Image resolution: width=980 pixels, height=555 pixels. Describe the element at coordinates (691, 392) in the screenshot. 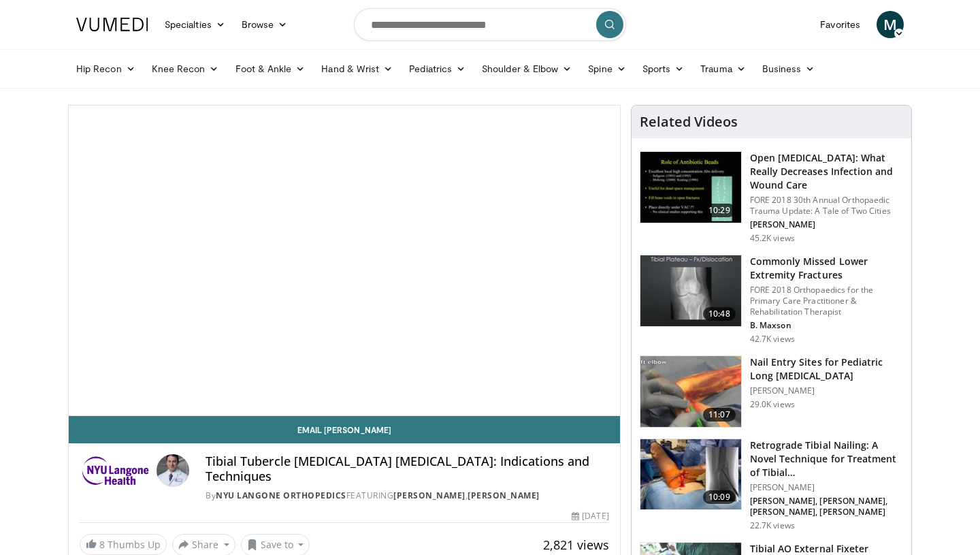

I see `img: d5ySKFN8UhyXrjO34xMDoxOjA4MTsiGN_2.150x105_q85_crop-smart_upscale.jpg` at that location.